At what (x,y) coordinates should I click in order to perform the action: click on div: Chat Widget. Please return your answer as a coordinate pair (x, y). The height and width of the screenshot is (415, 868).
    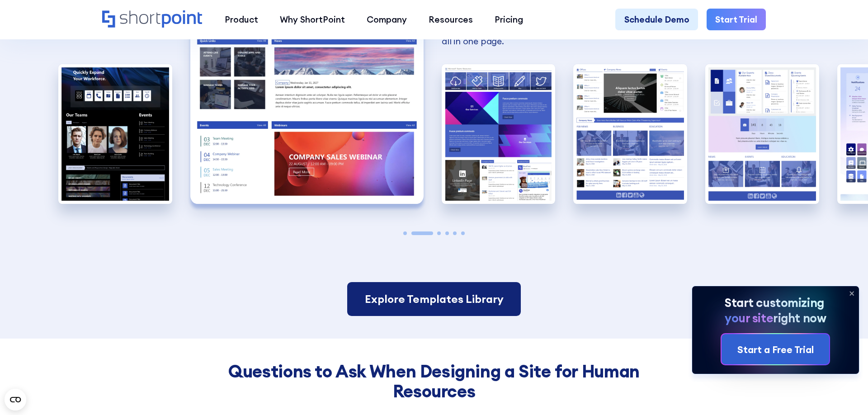
    Looking at the image, I should click on (845, 394).